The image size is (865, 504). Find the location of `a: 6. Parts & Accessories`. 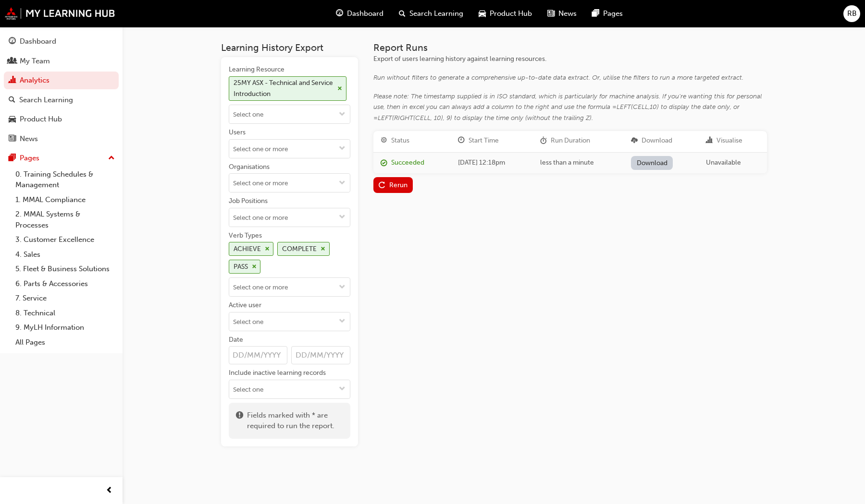

a: 6. Parts & Accessories is located at coordinates (65, 284).